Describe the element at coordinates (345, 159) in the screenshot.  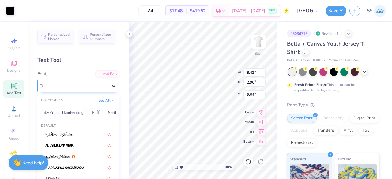
I see `span: Puff Ink` at that location.